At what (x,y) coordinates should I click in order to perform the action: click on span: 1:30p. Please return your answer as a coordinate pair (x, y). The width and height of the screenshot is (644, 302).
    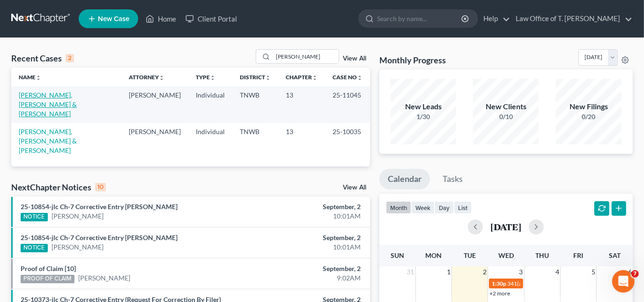
    Looking at the image, I should click on (499, 283).